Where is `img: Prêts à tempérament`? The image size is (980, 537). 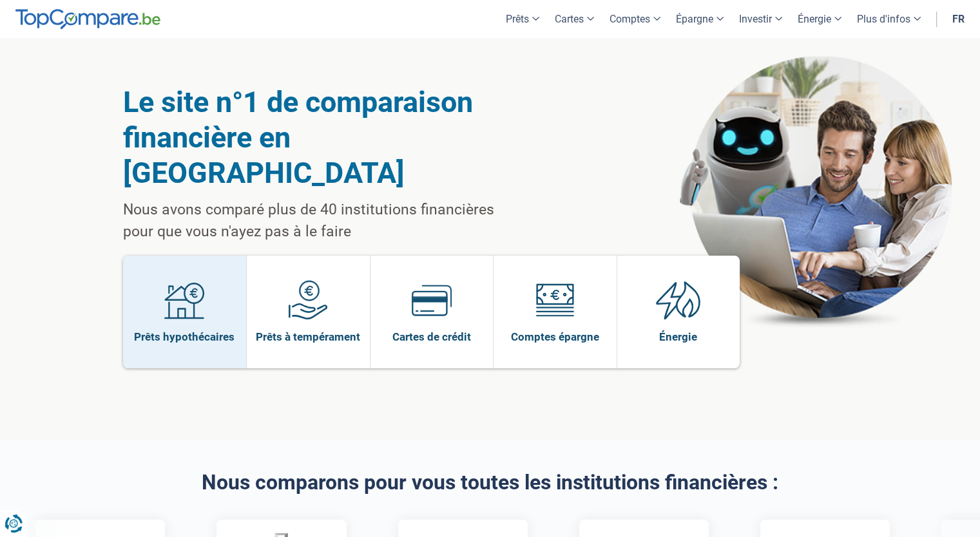 img: Prêts à tempérament is located at coordinates (307, 300).